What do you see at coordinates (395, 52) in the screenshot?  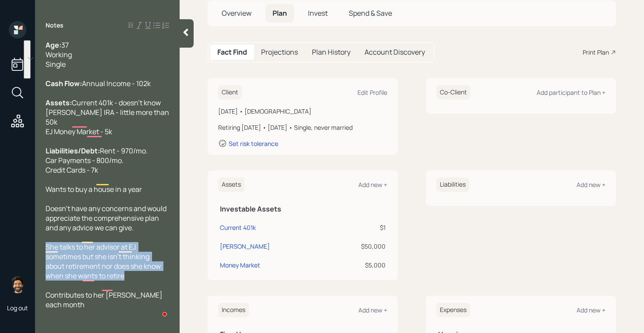 I see `h5: Account Discovery` at bounding box center [395, 52].